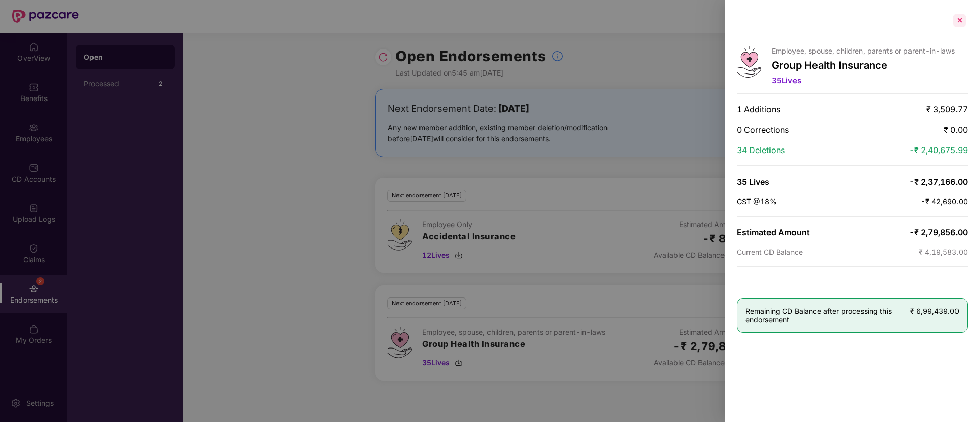 The height and width of the screenshot is (422, 980). What do you see at coordinates (956, 130) in the screenshot?
I see `span: ₹ 0.00` at bounding box center [956, 130].